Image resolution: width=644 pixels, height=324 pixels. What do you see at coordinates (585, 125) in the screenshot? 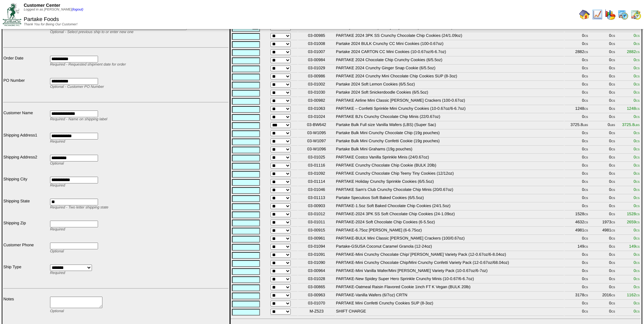
I see `span: LBS` at bounding box center [585, 125].